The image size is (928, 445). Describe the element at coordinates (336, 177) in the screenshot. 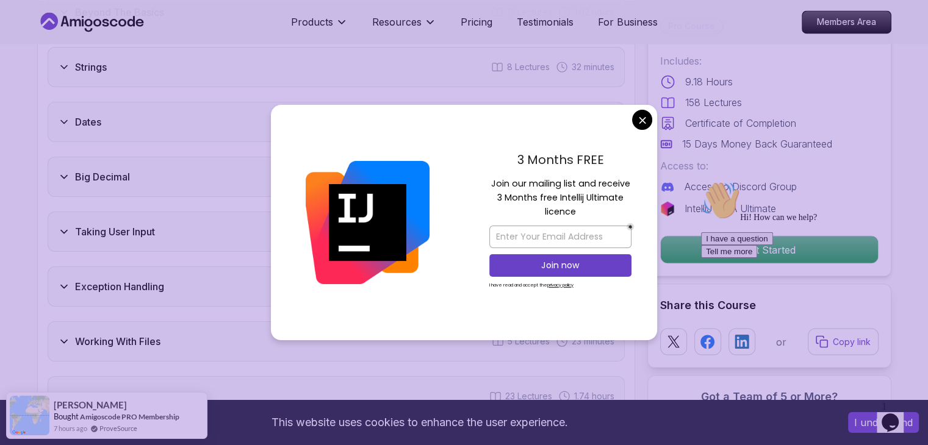

I see `button: Big Decimal4 Lectures 9 minutes` at that location.